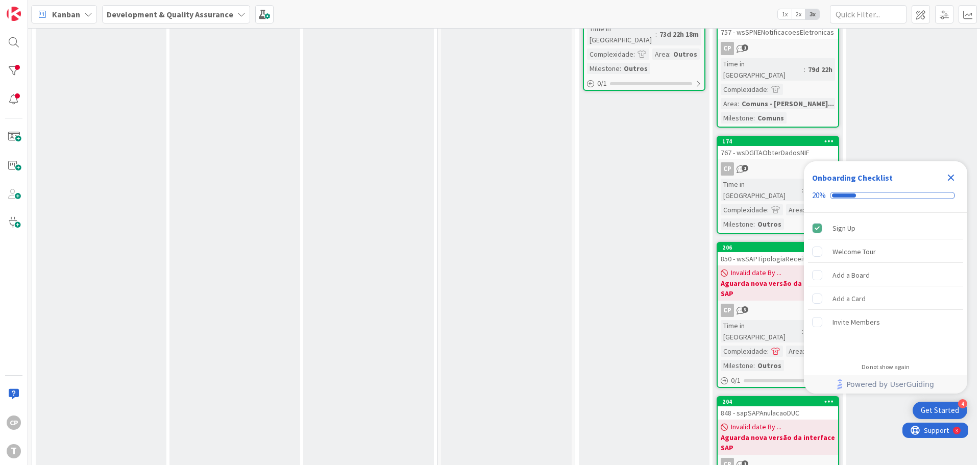 The width and height of the screenshot is (980, 465). I want to click on div: Invite Members is incomplete., so click(886, 322).